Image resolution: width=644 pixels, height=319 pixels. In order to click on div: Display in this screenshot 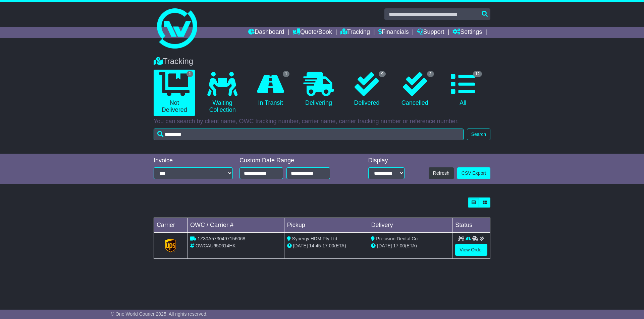, I will do `click(386, 161)`.